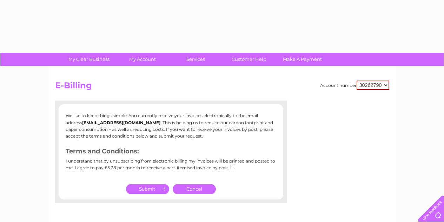  I want to click on a: Customer Help, so click(249, 59).